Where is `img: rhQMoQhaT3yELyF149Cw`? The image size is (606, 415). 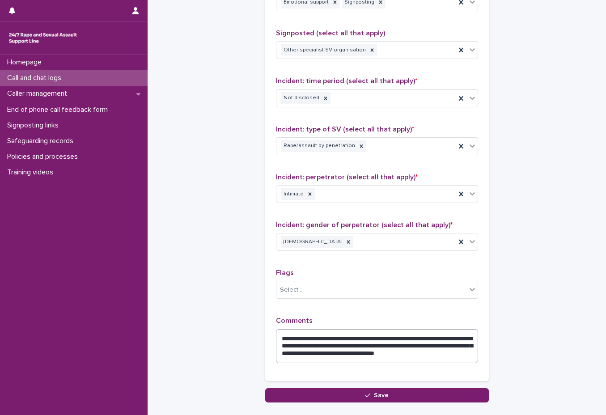 img: rhQMoQhaT3yELyF149Cw is located at coordinates (43, 38).